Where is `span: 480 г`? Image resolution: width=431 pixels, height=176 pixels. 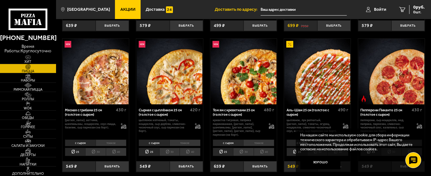 span: 480 г is located at coordinates (269, 110).